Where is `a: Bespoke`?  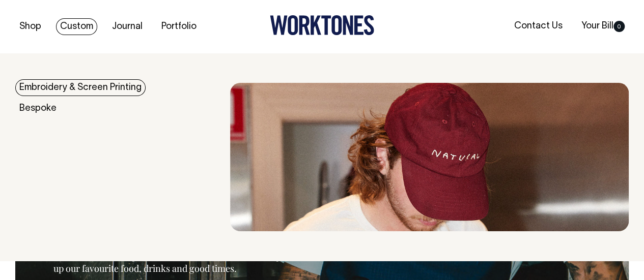 a: Bespoke is located at coordinates (38, 108).